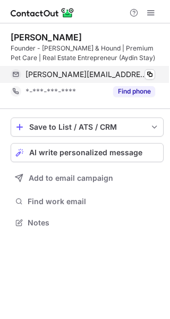  I want to click on button: AI write personalized message, so click(87, 153).